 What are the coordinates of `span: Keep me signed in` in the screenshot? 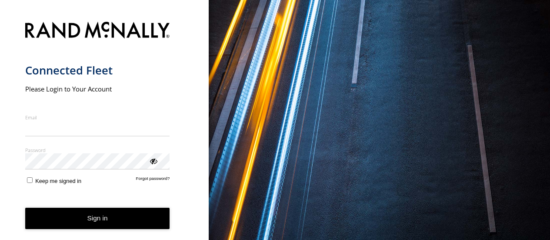 It's located at (58, 180).